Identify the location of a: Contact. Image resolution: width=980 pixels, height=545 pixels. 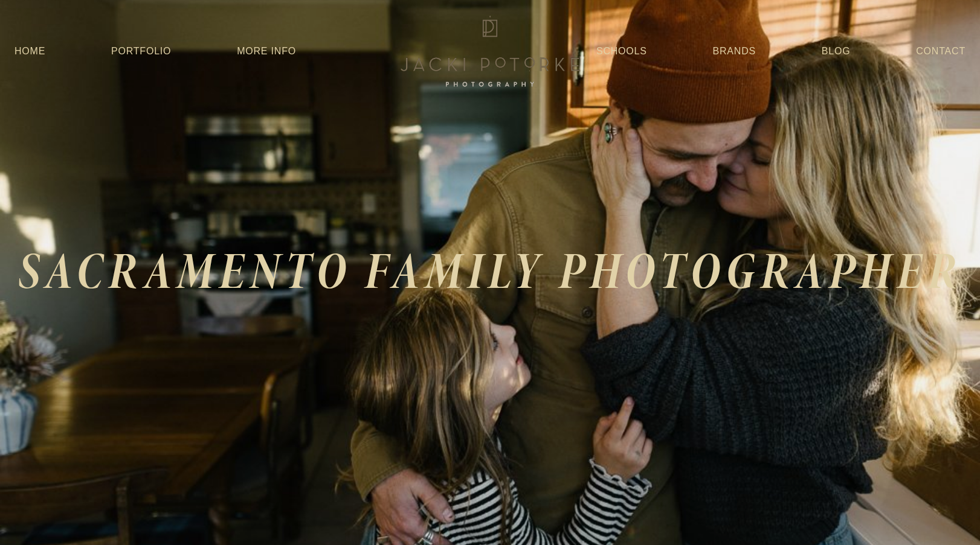
(941, 51).